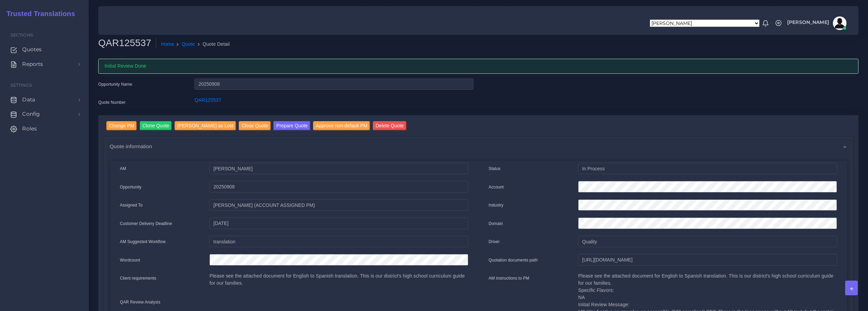  What do you see at coordinates (339, 280) in the screenshot?
I see `p: Please see the attached document for English to Spanish translation. This is our district's high ...` at bounding box center [339, 280].